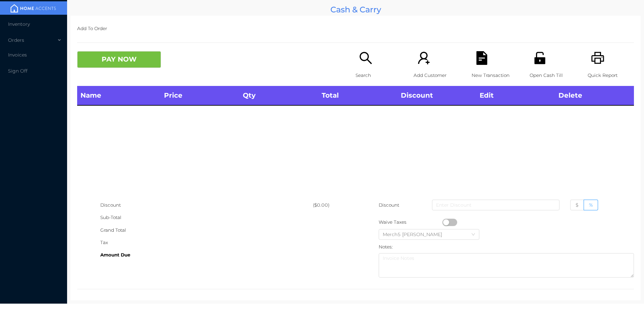  What do you see at coordinates (278, 96) in the screenshot?
I see `th: Qty` at bounding box center [278, 96].